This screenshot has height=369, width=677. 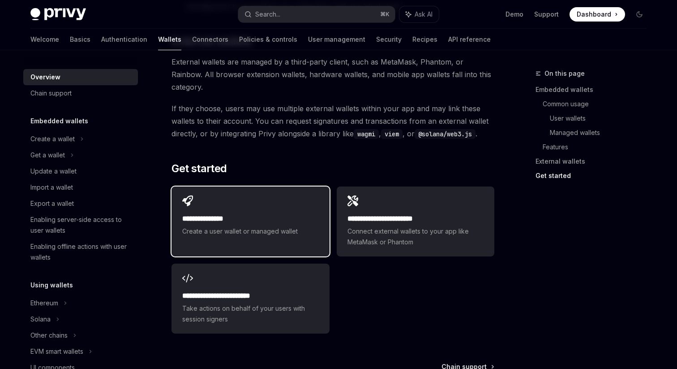 What do you see at coordinates (45, 39) in the screenshot?
I see `a: Welcome` at bounding box center [45, 39].